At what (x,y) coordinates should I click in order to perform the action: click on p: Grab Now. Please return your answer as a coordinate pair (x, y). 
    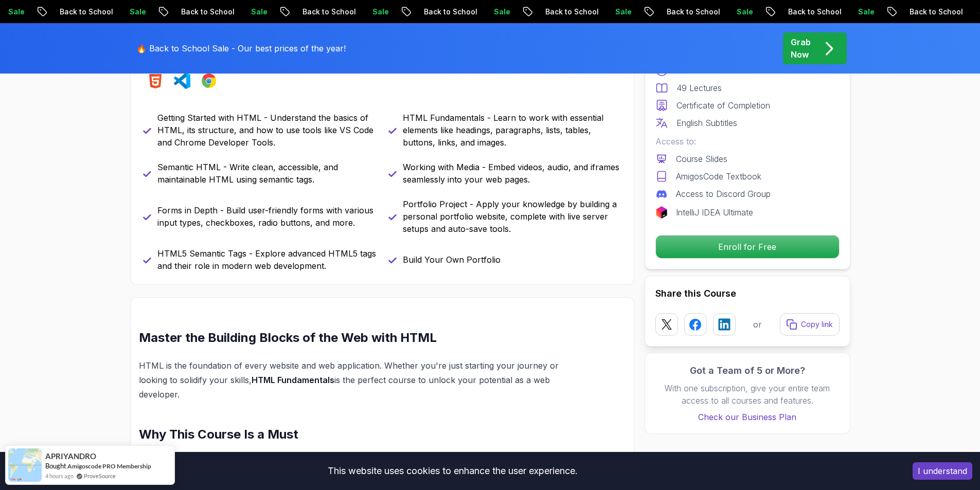
    Looking at the image, I should click on (801, 48).